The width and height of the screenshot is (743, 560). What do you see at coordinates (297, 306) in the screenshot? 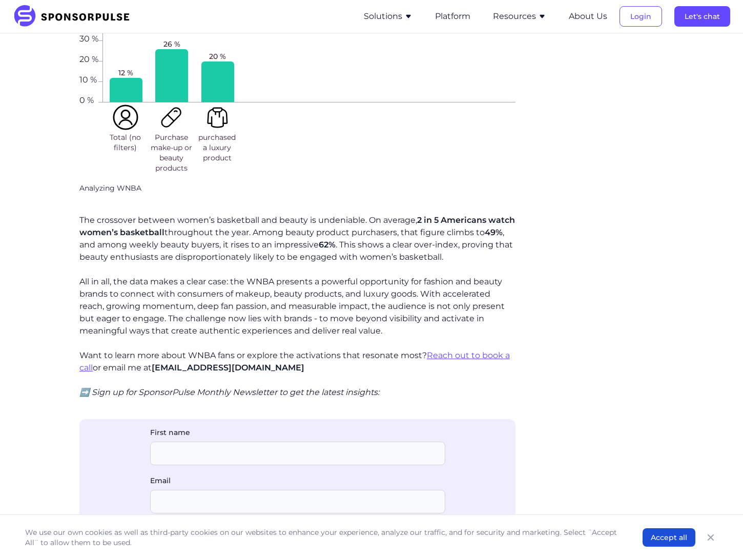
I see `p: All in all, the data makes a clear case: the WNBA presents a powerful opportunity for fashion and...` at bounding box center [297, 306].